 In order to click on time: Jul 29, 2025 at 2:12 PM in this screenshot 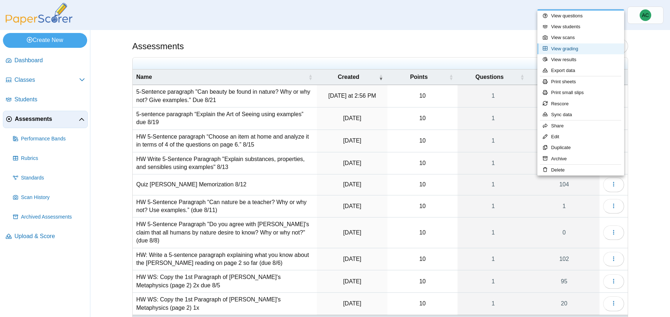, I will do `click(352, 303)`.